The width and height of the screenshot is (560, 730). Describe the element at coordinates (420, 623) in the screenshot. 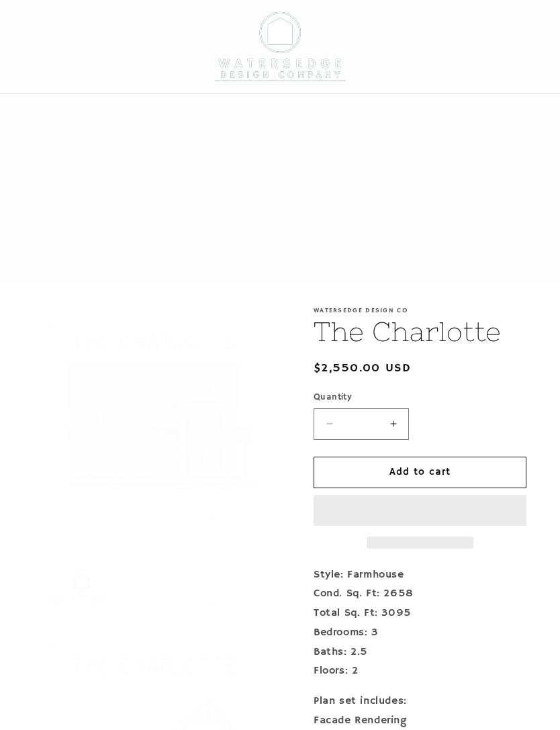

I see `p: Style: Farmhouse Cond. Sq. Ft: 2658 Total Sq. Ft: 3095 Bedrooms: 3 Baths: 2.5 Floors: 2` at that location.